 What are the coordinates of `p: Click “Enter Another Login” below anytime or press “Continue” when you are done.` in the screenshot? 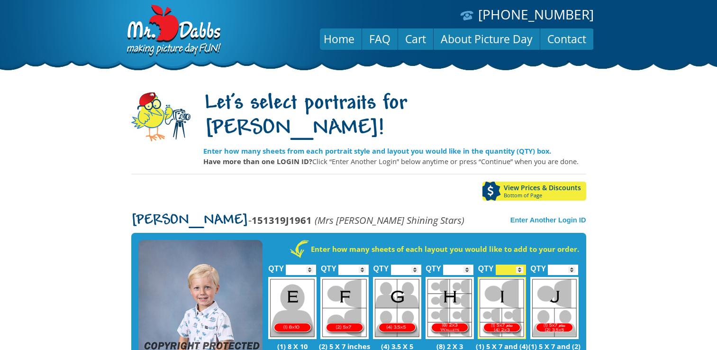 It's located at (395, 161).